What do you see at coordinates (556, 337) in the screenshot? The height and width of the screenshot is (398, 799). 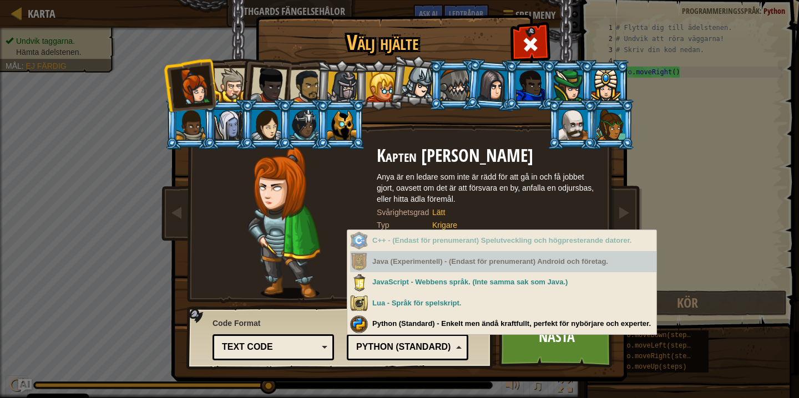 I see `a: Nästa` at bounding box center [556, 337].